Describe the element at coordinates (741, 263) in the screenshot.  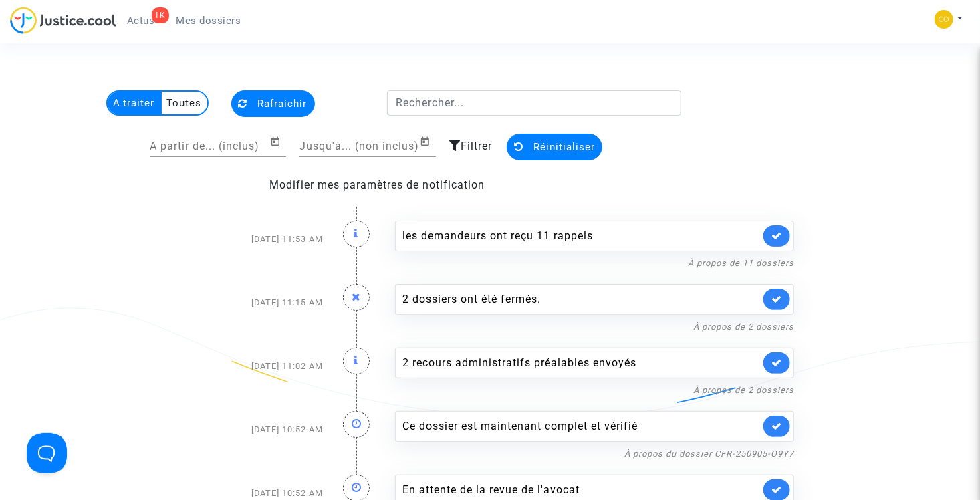
I see `a: À propos de 11 dossiers` at that location.